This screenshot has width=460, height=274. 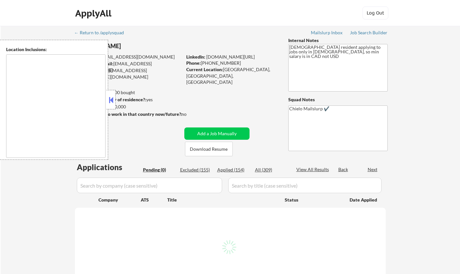 What do you see at coordinates (327, 33) in the screenshot?
I see `div: Mailslurp Inbox` at bounding box center [327, 33].